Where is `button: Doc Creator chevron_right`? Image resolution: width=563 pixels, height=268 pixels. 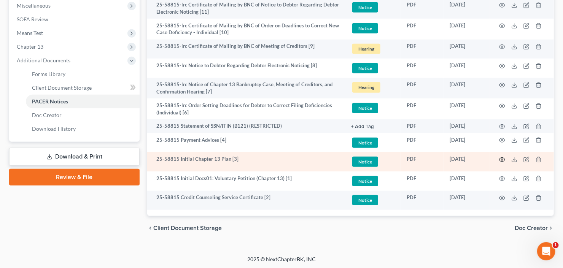
button: Doc Creator chevron_right is located at coordinates (534, 228).